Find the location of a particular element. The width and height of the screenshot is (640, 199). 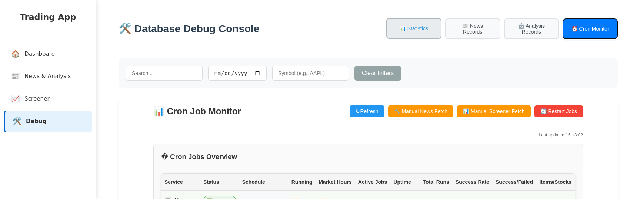

button: ⏰ Cron Monitor is located at coordinates (590, 29).